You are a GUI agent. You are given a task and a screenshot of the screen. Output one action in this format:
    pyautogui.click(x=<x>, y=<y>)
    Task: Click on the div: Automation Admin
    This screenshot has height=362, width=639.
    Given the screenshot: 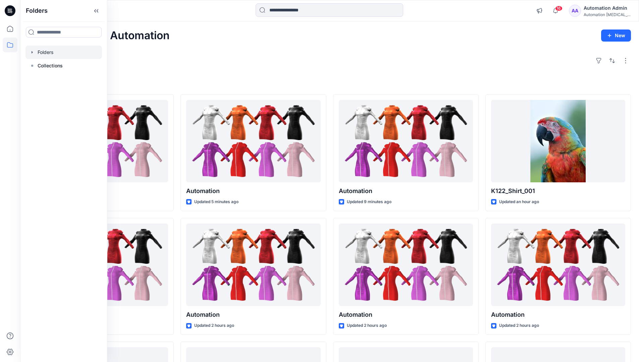 What is the action you would take?
    pyautogui.click(x=607, y=8)
    